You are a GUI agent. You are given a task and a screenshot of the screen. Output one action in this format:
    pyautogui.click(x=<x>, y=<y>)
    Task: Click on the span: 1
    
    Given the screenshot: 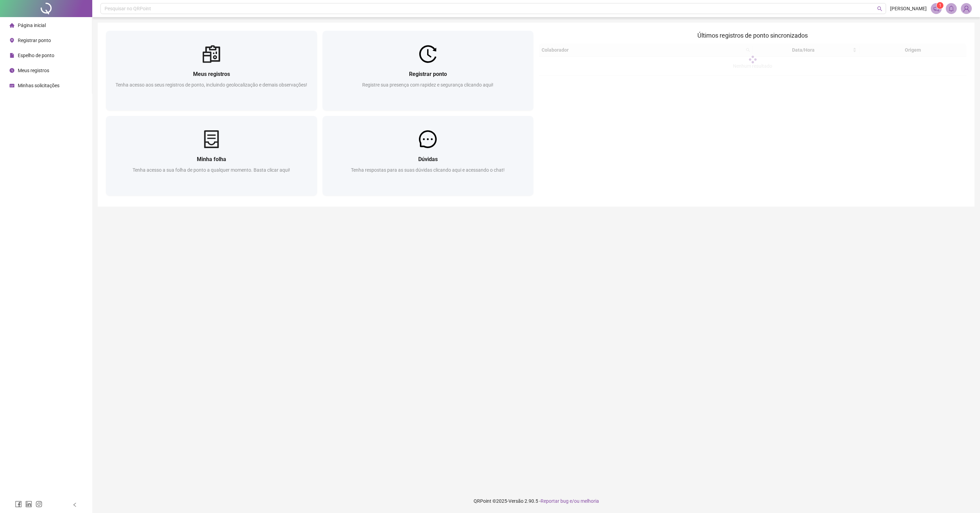 What is the action you would take?
    pyautogui.click(x=940, y=5)
    